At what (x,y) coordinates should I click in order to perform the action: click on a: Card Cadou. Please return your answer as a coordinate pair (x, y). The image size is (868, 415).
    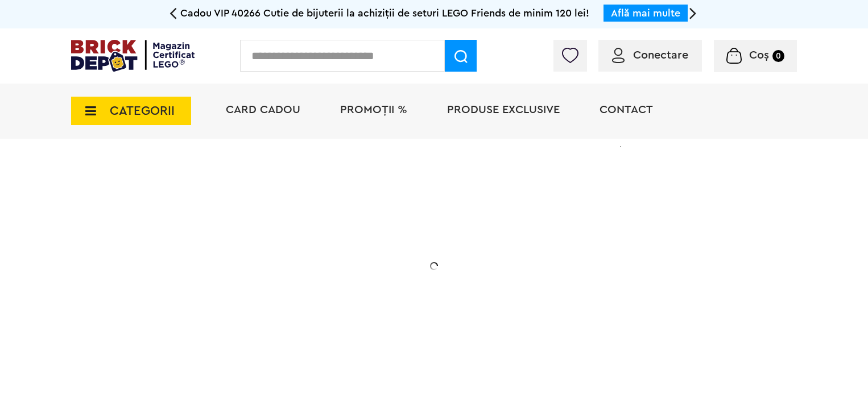
    Looking at the image, I should click on (263, 110).